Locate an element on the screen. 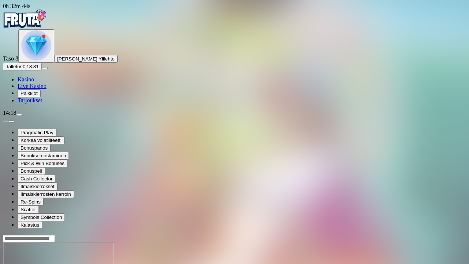 The height and width of the screenshot is (264, 469). button: Kalastus is located at coordinates (30, 224).